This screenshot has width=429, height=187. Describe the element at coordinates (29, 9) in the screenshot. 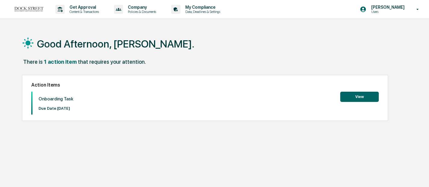

I see `img: logo` at that location.